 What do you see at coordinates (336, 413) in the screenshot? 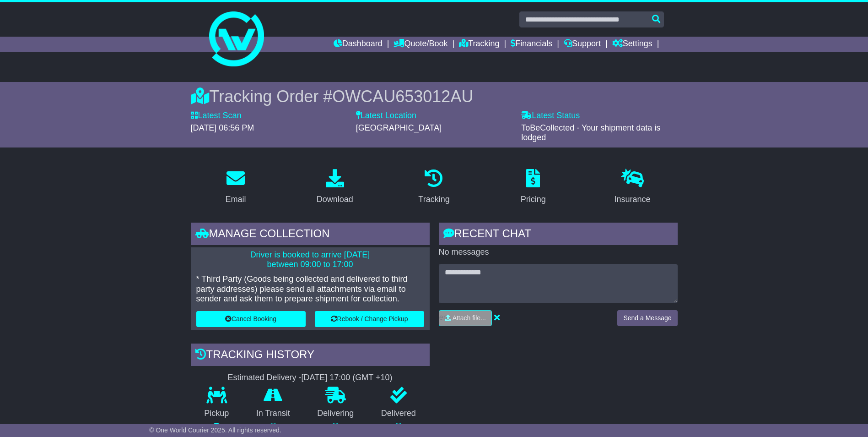
I see `p: Delivering` at bounding box center [336, 413].